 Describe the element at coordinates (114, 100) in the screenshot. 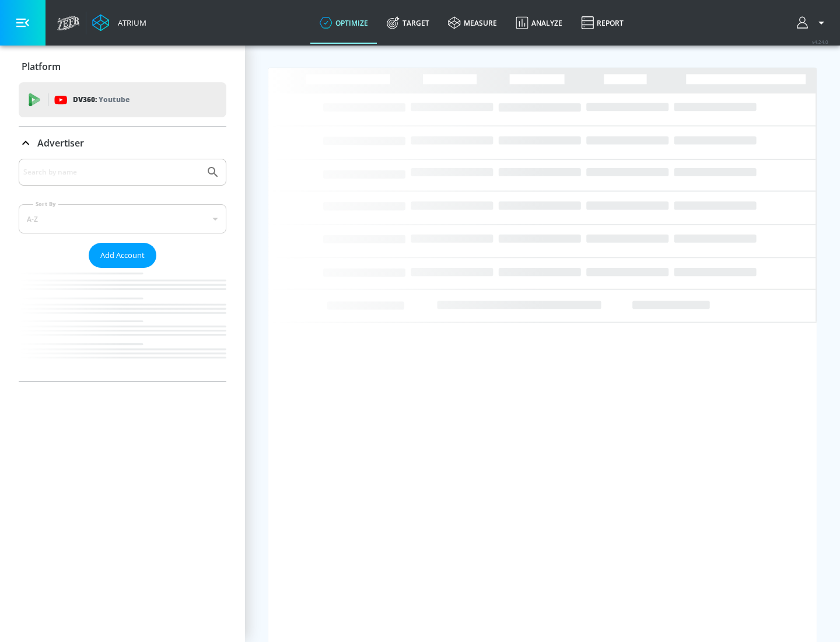

I see `p: Youtube` at that location.